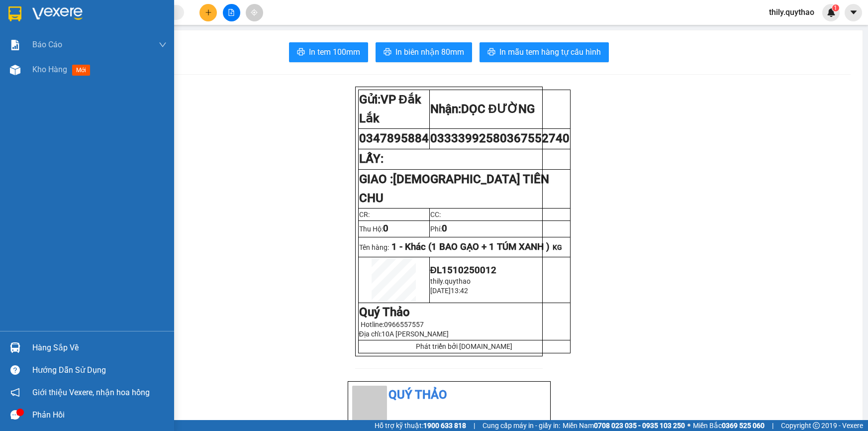 The height and width of the screenshot is (431, 868). Describe the element at coordinates (15, 45) in the screenshot. I see `img: solution-icon` at that location.